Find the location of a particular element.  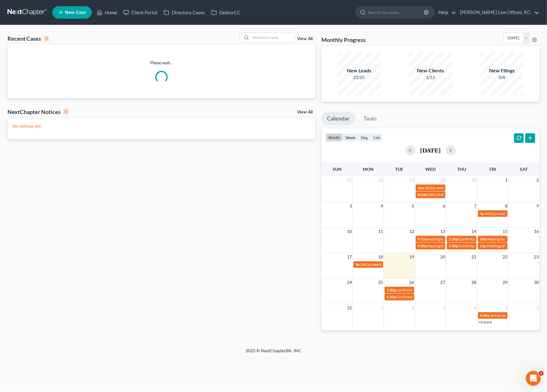

p: Please wait... is located at coordinates (161, 63).